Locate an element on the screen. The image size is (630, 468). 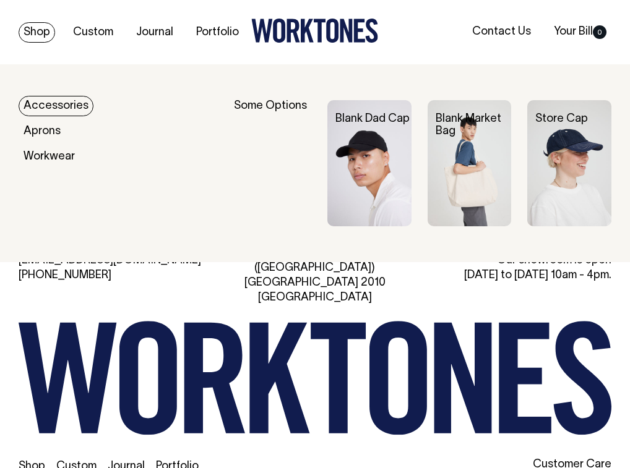
span: 0 is located at coordinates (599, 32).